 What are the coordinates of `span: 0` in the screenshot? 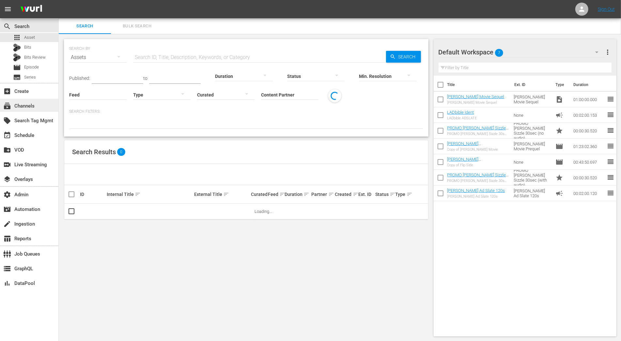 It's located at (121, 152).